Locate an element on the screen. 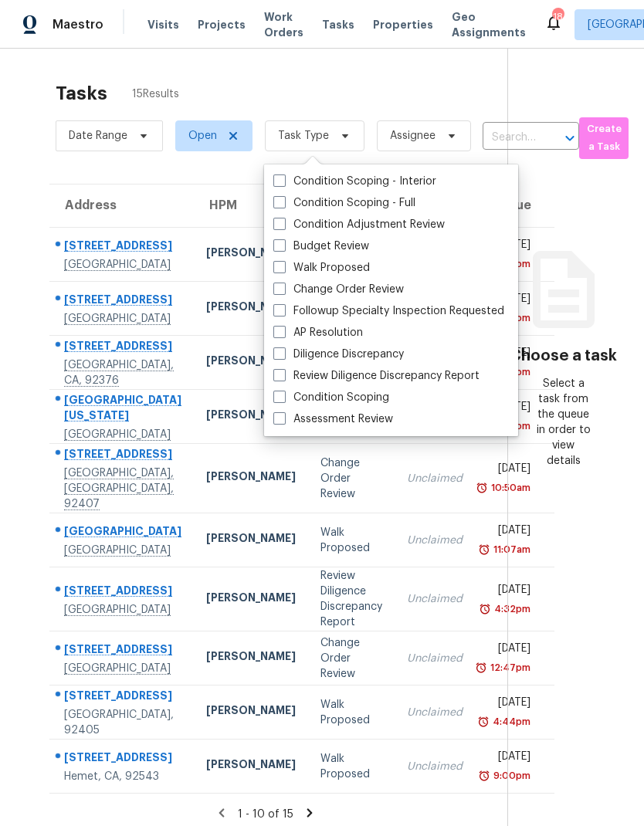  h2: Tasks is located at coordinates (81, 94).